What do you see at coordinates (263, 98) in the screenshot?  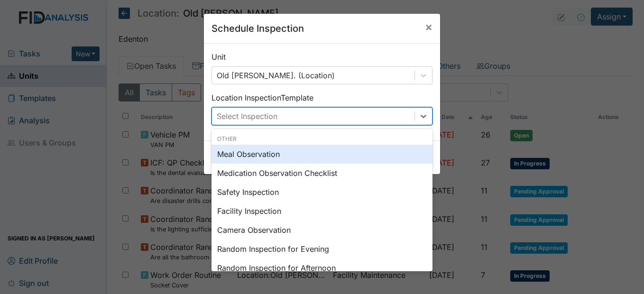 I see `label: Location Inspection Template` at bounding box center [263, 98].